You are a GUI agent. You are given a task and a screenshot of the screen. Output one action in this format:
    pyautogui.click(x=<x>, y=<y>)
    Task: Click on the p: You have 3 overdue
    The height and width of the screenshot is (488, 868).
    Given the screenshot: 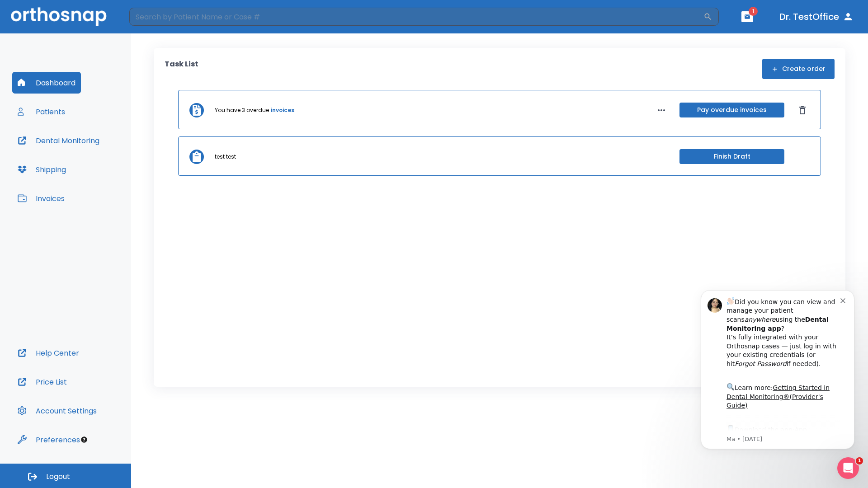 What is the action you would take?
    pyautogui.click(x=242, y=110)
    